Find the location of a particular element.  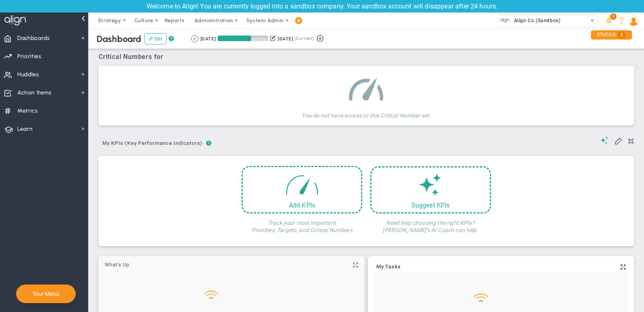

span: Huddles is located at coordinates (28, 74).